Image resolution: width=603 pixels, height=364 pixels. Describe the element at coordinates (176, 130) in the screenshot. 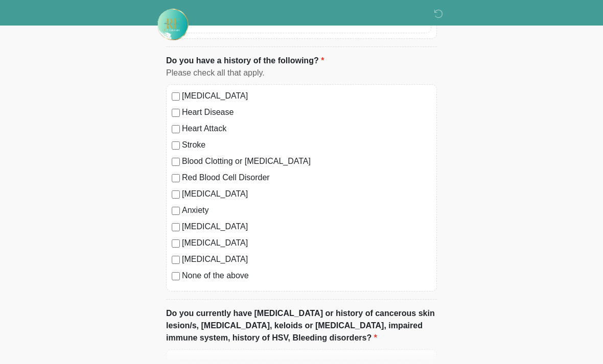

I see `input: Heart Attack` at that location.